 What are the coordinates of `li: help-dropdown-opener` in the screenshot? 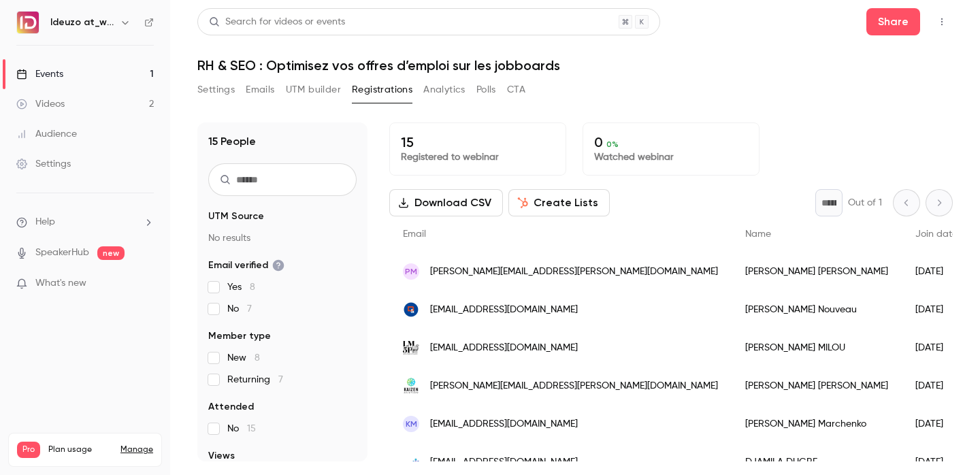 It's located at (85, 222).